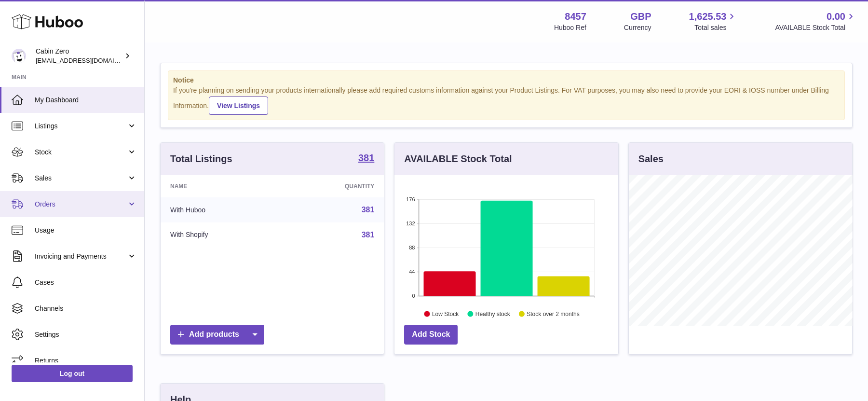 Image resolution: width=868 pixels, height=401 pixels. What do you see at coordinates (86, 309) in the screenshot?
I see `span: Channels` at bounding box center [86, 309].